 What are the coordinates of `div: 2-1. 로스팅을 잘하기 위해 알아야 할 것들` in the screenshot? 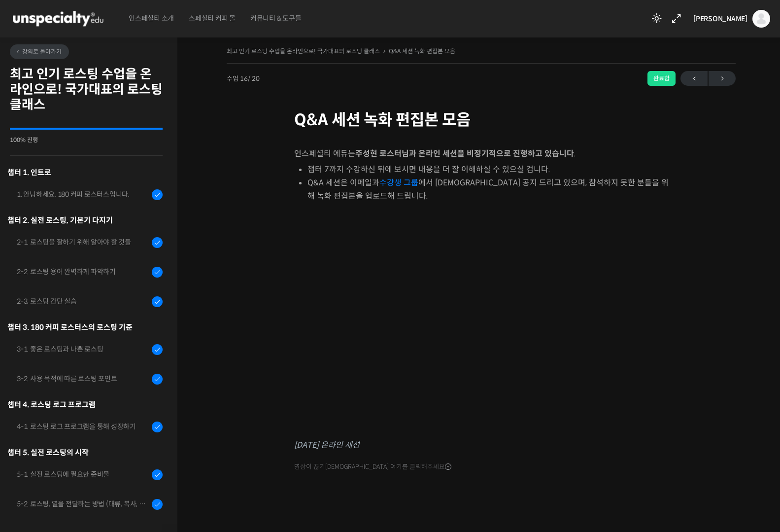 It's located at (83, 242).